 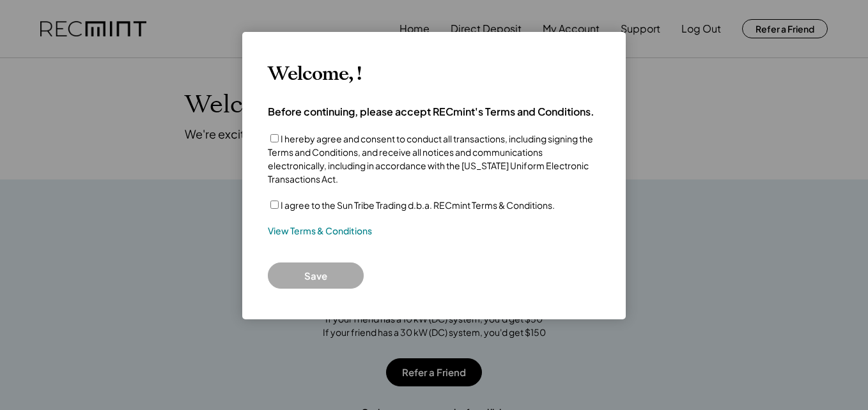 I want to click on a: View Terms & Conditions, so click(x=320, y=231).